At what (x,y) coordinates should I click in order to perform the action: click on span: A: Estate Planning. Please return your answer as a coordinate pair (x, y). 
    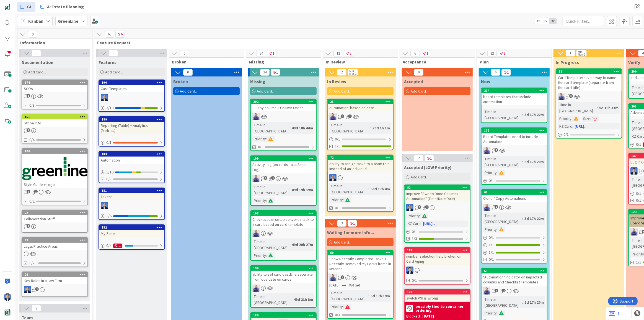
    Looking at the image, I should click on (65, 7).